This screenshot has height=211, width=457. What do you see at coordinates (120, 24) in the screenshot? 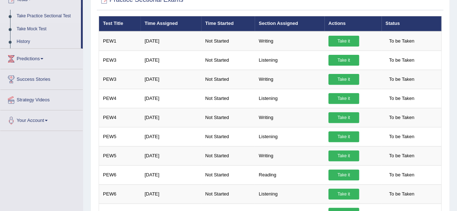
I see `th: Test Title` at bounding box center [120, 24].